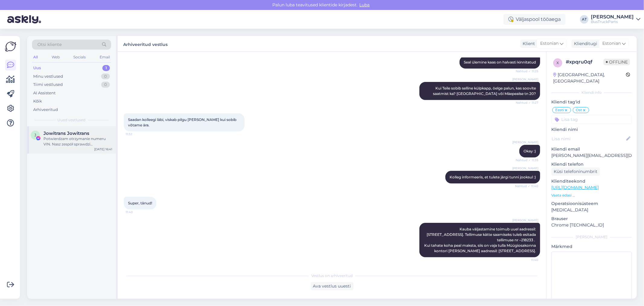 This screenshot has width=644, height=306. I want to click on span: Nähtud ✓ 11:27, so click(527, 102).